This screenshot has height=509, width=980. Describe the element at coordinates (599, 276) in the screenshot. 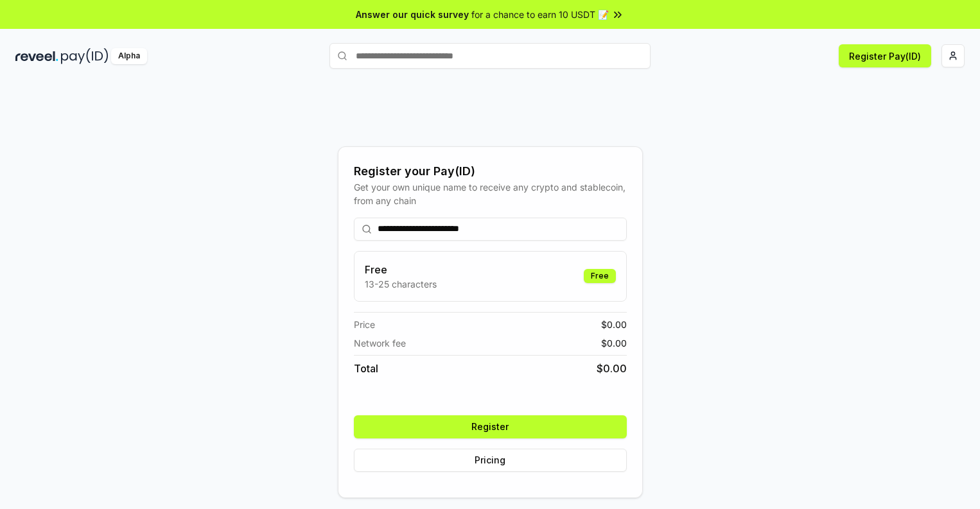

I see `div: Free` at that location.